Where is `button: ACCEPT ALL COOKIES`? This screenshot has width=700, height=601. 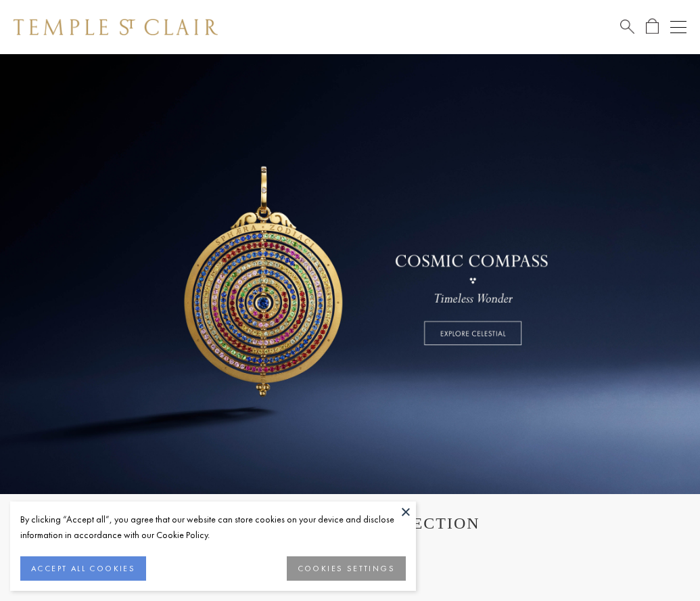
button: ACCEPT ALL COOKIES is located at coordinates (83, 569).